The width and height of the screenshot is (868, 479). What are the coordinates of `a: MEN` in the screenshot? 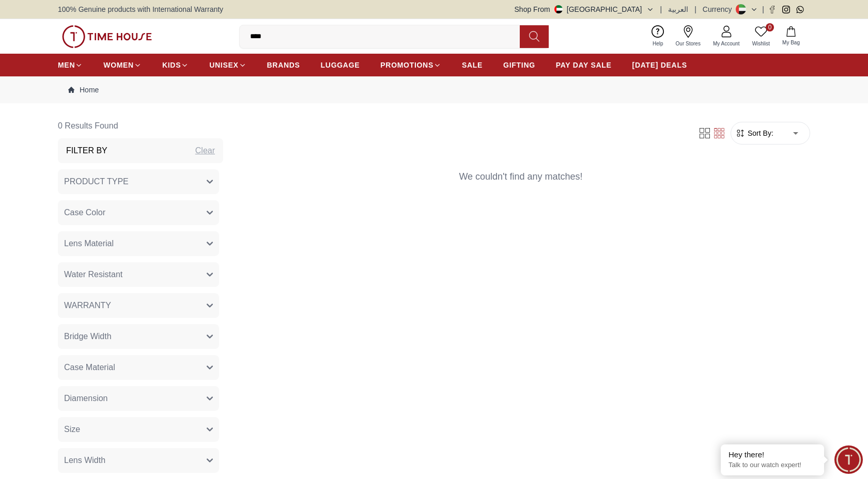 It's located at (70, 65).